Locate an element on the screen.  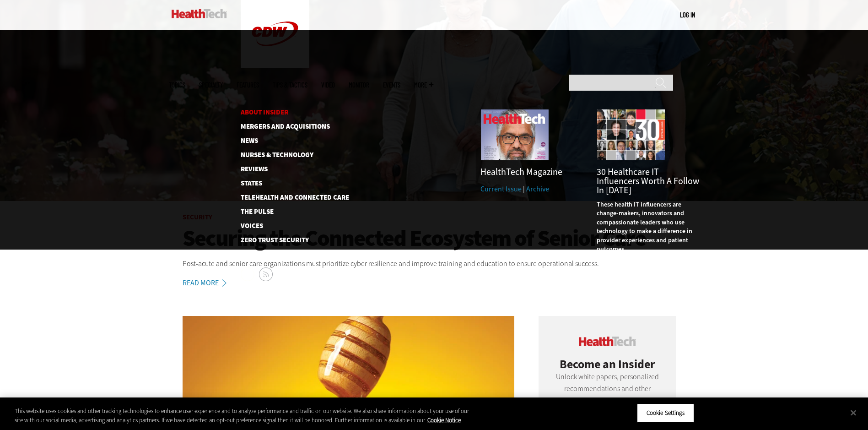
a: Voices is located at coordinates (288, 225).